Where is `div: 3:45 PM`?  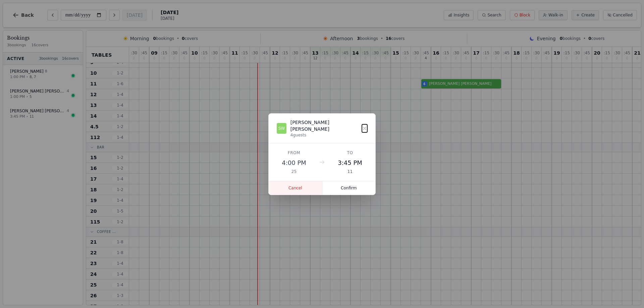 div: 3:45 PM is located at coordinates (350, 163).